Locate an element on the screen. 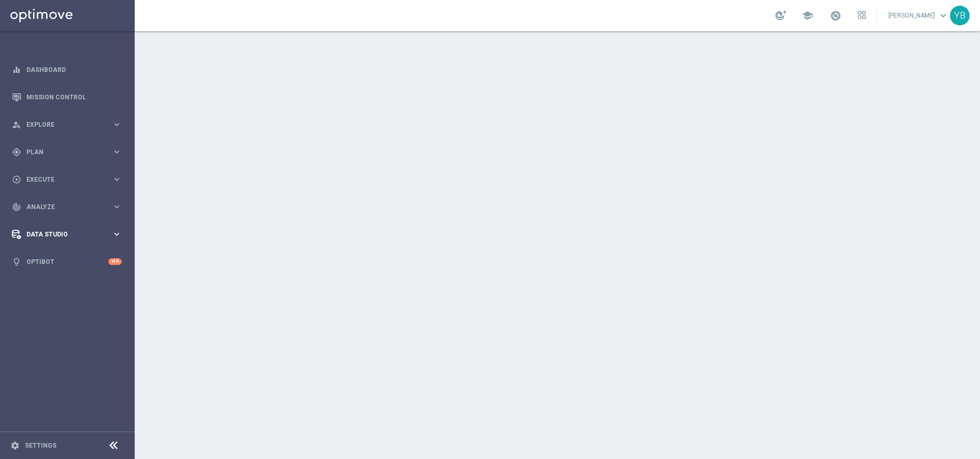  div: +10 is located at coordinates (115, 261).